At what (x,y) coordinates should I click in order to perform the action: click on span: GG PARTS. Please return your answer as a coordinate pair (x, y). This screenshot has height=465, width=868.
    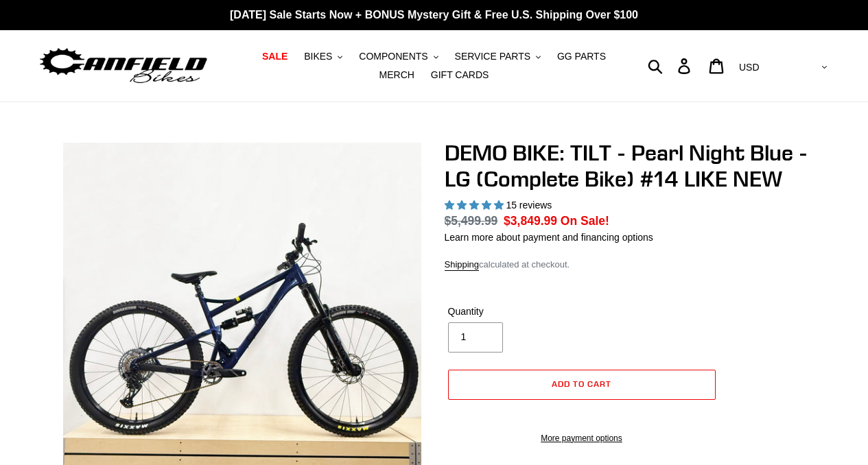
    Looking at the image, I should click on (581, 56).